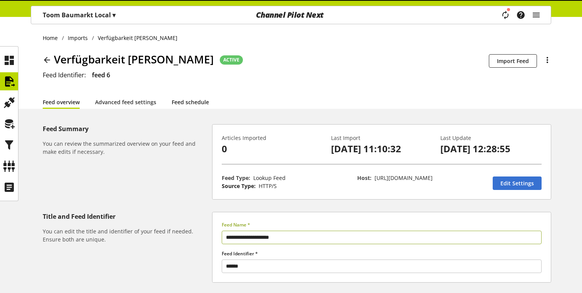 The image size is (582, 293). I want to click on span: https://get.cpexp.de/p163GJ26vvmCRvvOoeGcSo8J0yeDaxqQ41Qzndc5xsE5yg4-UV_YmEWyqrjlmrKO/toombaumark..., so click(403, 178).